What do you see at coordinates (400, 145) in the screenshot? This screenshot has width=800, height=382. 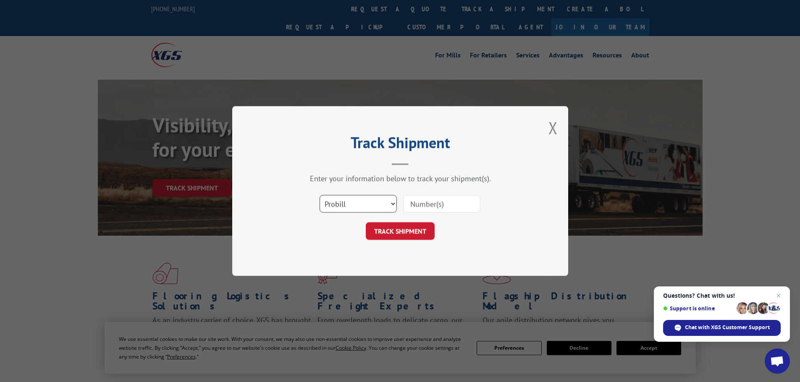 I see `h2: Track Shipment` at bounding box center [400, 145].